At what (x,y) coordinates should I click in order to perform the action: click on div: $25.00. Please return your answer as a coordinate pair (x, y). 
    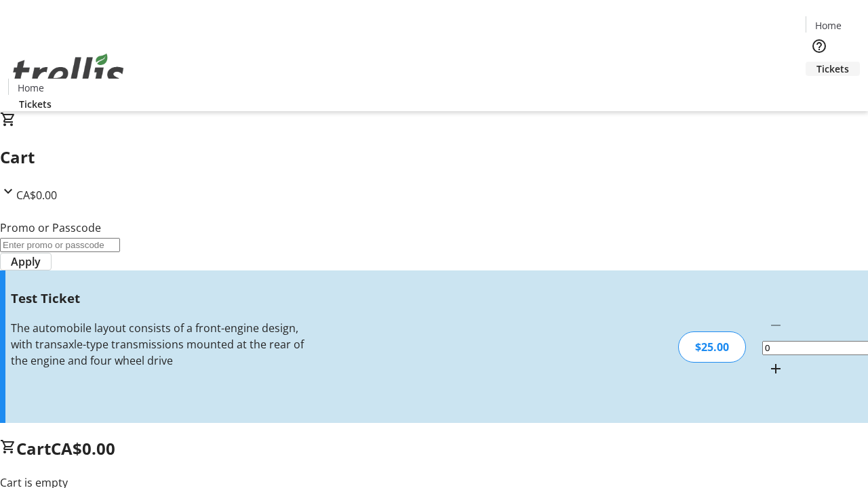
    Looking at the image, I should click on (712, 347).